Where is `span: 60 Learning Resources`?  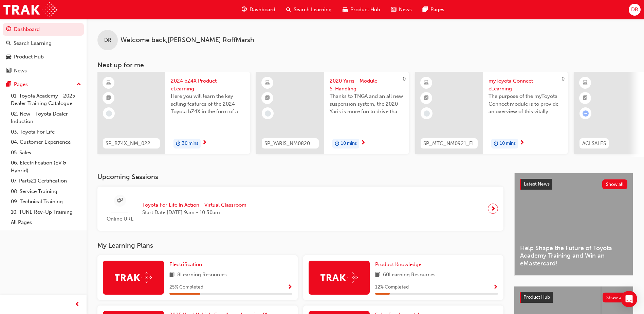 span: 60 Learning Resources is located at coordinates (409, 275).